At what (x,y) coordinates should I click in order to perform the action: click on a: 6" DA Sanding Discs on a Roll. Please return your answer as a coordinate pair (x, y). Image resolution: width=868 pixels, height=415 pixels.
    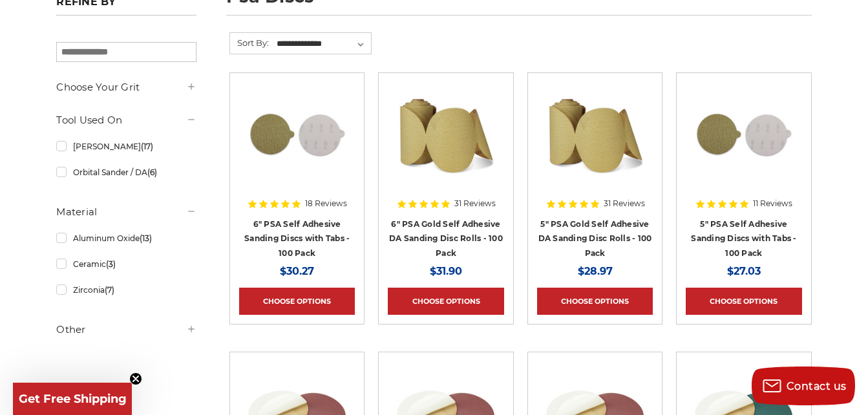
    Looking at the image, I should click on (445, 140).